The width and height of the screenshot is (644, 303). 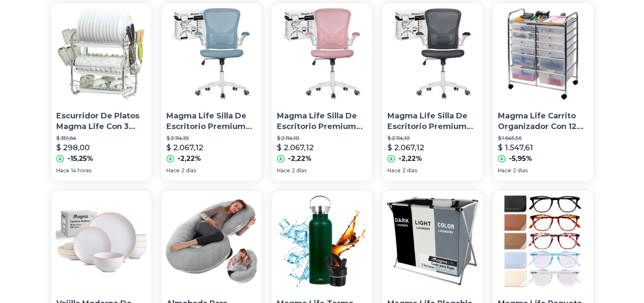 I want to click on p: -15,25%, so click(x=80, y=159).